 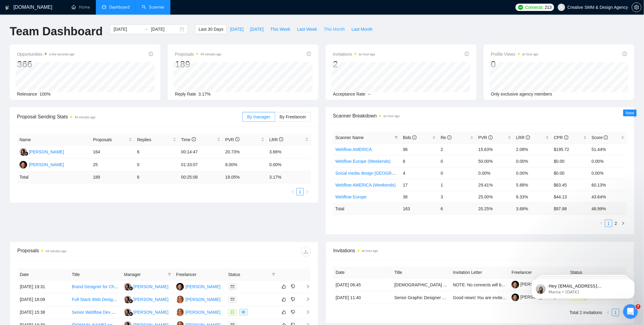 I want to click on div: 0, so click(x=515, y=64).